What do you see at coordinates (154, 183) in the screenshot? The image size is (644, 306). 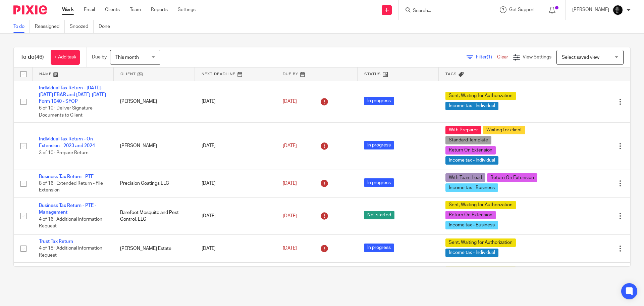 I see `td: Precision Coatings LLC` at bounding box center [154, 183].